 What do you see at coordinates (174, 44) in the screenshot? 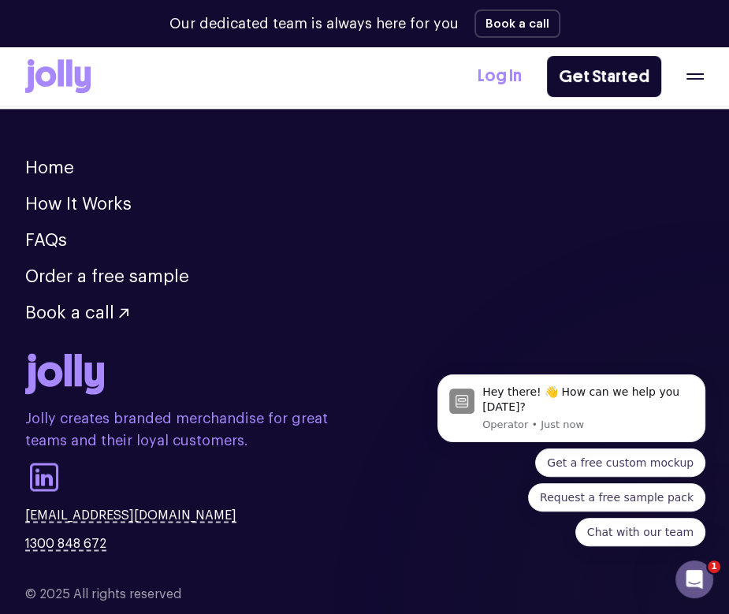
I see `div: Message content` at bounding box center [174, 44].